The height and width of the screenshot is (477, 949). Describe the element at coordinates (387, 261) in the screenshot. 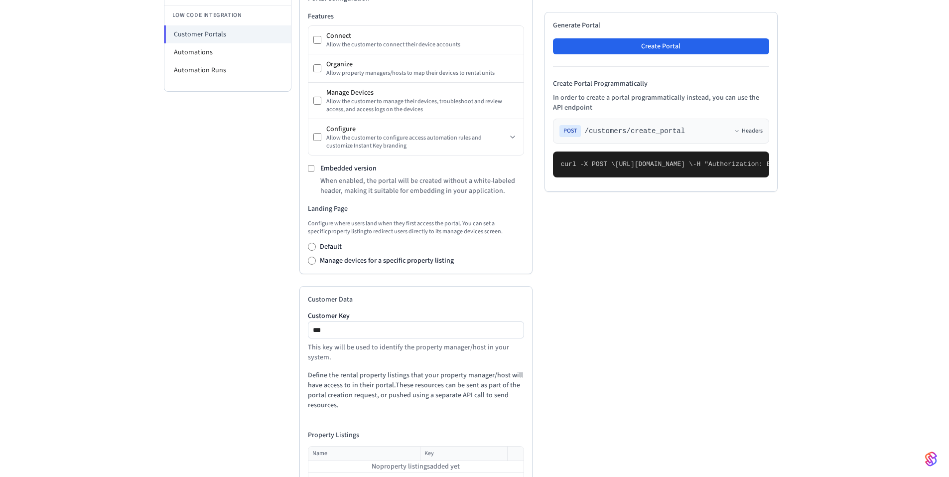

I see `label: Manage devices for a specific property listing` at that location.